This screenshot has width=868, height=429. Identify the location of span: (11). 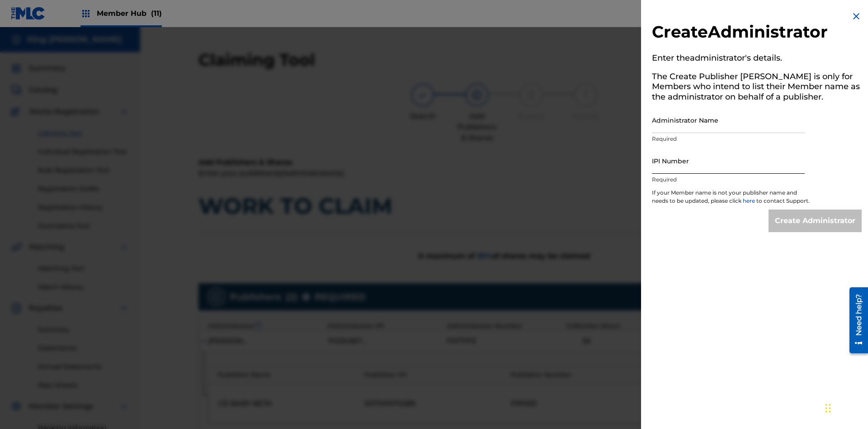
(156, 13).